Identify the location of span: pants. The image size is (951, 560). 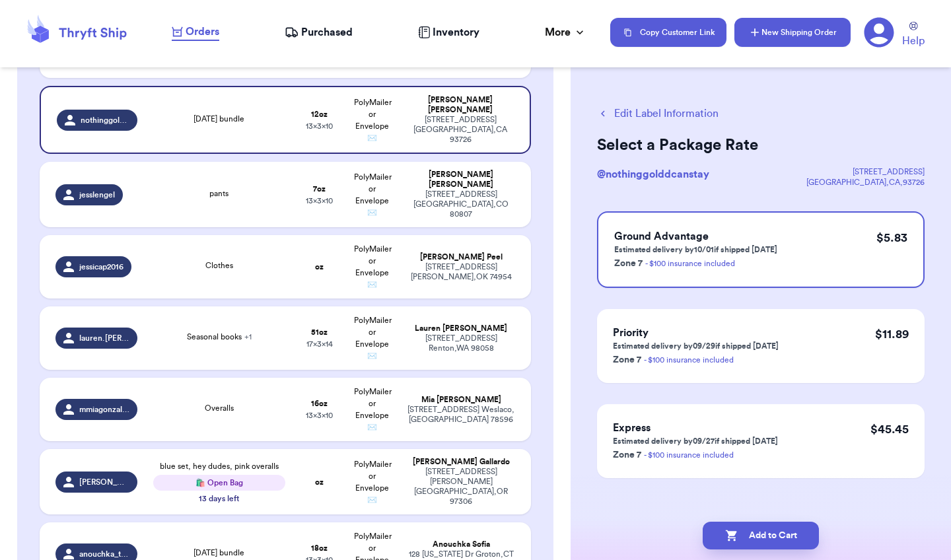
(218, 194).